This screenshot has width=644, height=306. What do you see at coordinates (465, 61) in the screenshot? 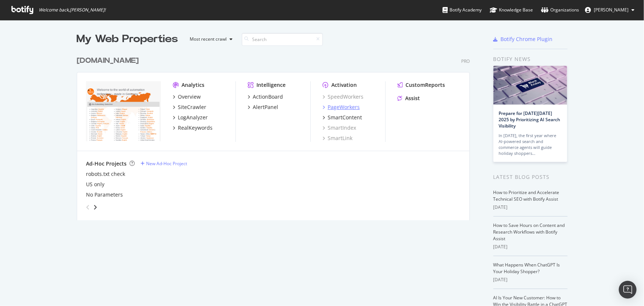
I see `div: Pro` at bounding box center [465, 61].